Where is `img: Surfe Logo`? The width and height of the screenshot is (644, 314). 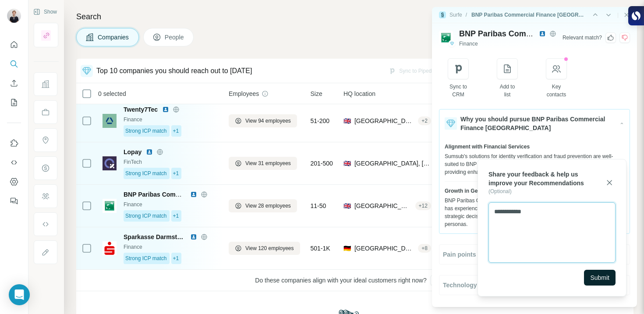 img: Surfe Logo is located at coordinates (443, 15).